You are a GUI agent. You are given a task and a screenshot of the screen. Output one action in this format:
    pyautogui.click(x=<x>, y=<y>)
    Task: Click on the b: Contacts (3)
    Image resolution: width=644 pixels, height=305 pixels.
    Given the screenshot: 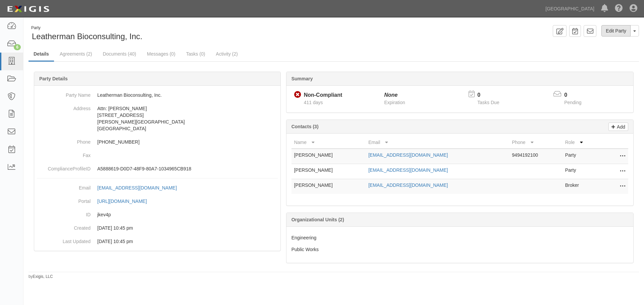 What is the action you would take?
    pyautogui.click(x=305, y=127)
    